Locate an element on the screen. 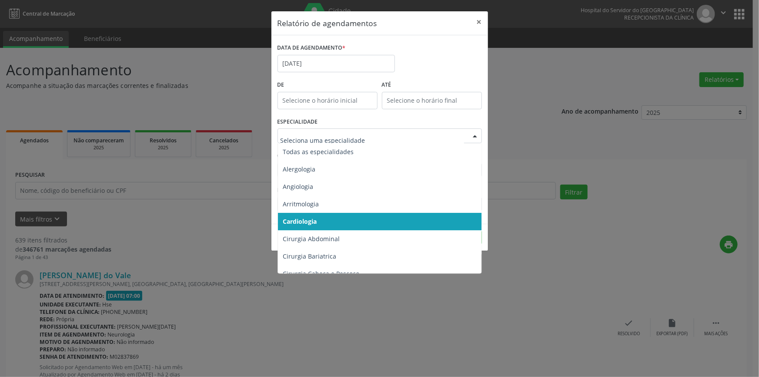 Image resolution: width=759 pixels, height=377 pixels. span: Cardiologia is located at coordinates (300, 221).